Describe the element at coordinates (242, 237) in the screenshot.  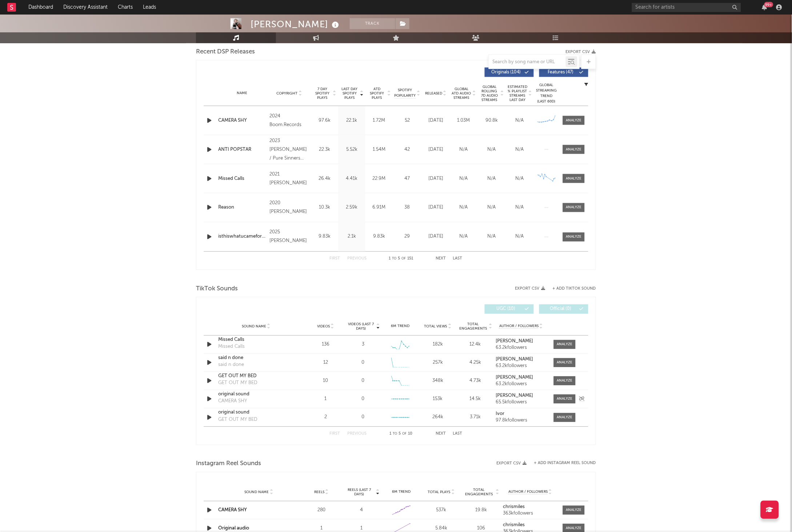
I see `div: isthiswhatucamefor???` at that location.